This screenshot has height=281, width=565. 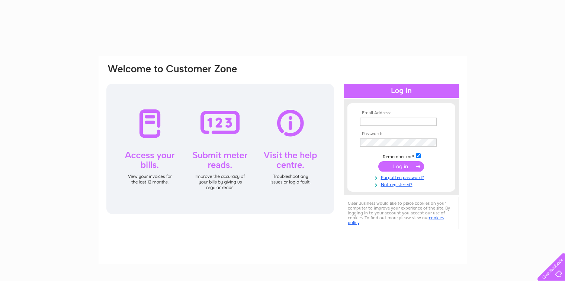 What do you see at coordinates (396, 220) in the screenshot?
I see `a: cookies policy` at bounding box center [396, 220].